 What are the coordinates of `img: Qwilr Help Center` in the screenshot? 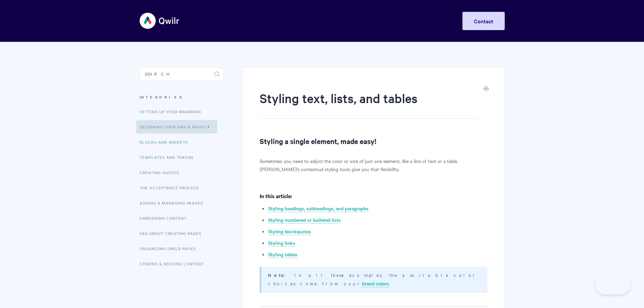 It's located at (159, 21).